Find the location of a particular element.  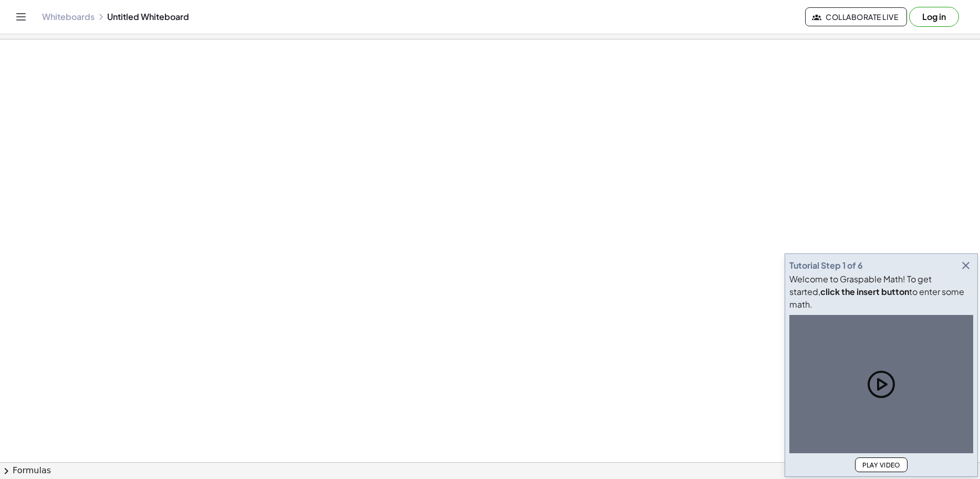

button: Toggle navigation is located at coordinates (21, 17).